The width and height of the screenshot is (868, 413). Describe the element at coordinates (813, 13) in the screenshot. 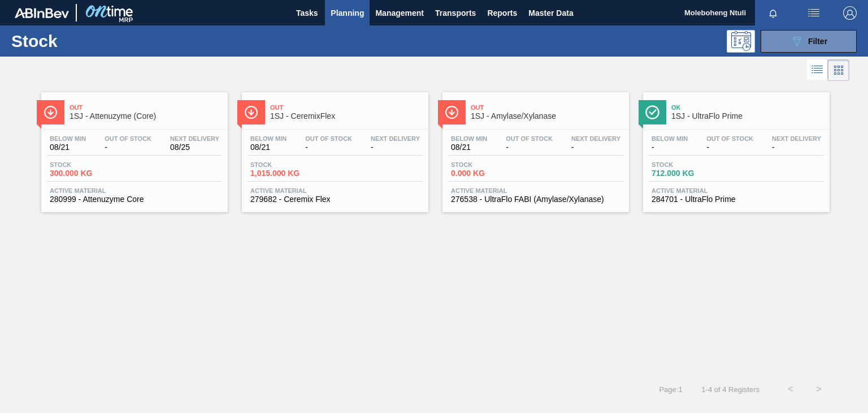

I see `img: userActions` at that location.